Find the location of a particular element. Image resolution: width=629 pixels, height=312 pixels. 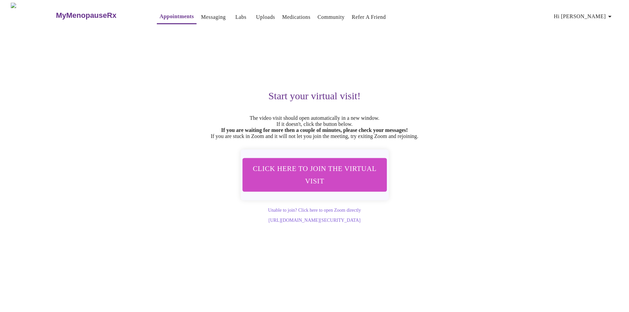

a: Unable to join? Click here to open Zoom directly is located at coordinates (314, 210).